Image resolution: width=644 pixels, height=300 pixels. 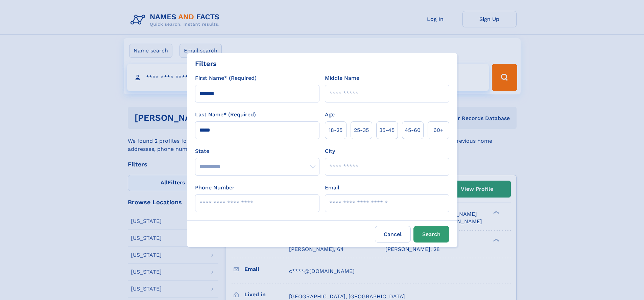 I want to click on label: Last Name* (Required), so click(x=225, y=115).